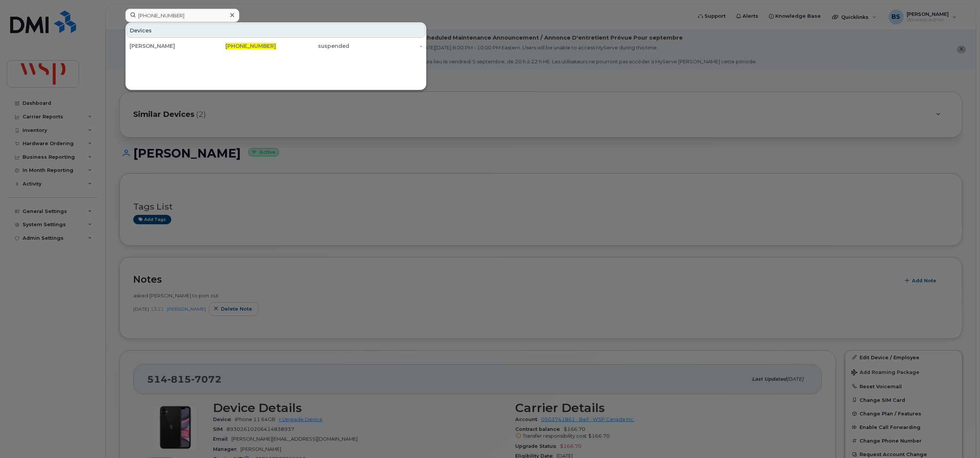  What do you see at coordinates (276, 31) in the screenshot?
I see `div: Devices` at bounding box center [276, 31].